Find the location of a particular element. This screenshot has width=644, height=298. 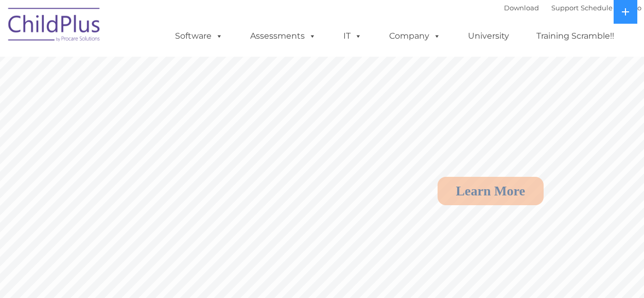

a: Schedule A Demo is located at coordinates (612, 7).